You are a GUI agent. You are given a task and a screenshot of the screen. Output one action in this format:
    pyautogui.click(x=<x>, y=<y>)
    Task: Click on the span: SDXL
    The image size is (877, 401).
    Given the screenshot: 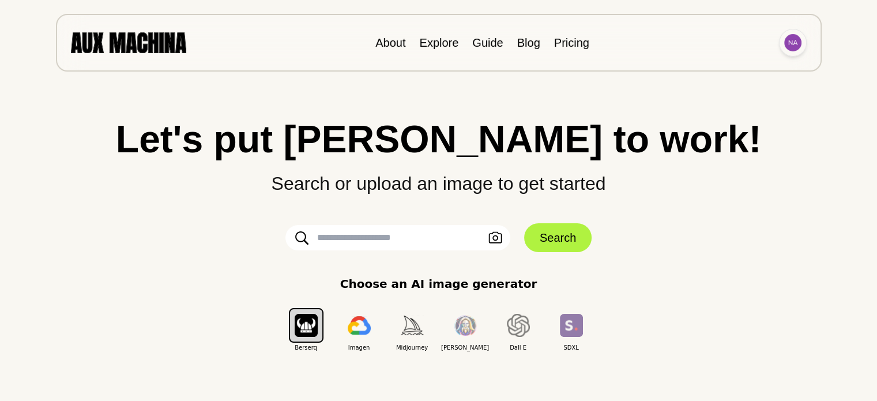 What is the action you would take?
    pyautogui.click(x=572, y=347)
    